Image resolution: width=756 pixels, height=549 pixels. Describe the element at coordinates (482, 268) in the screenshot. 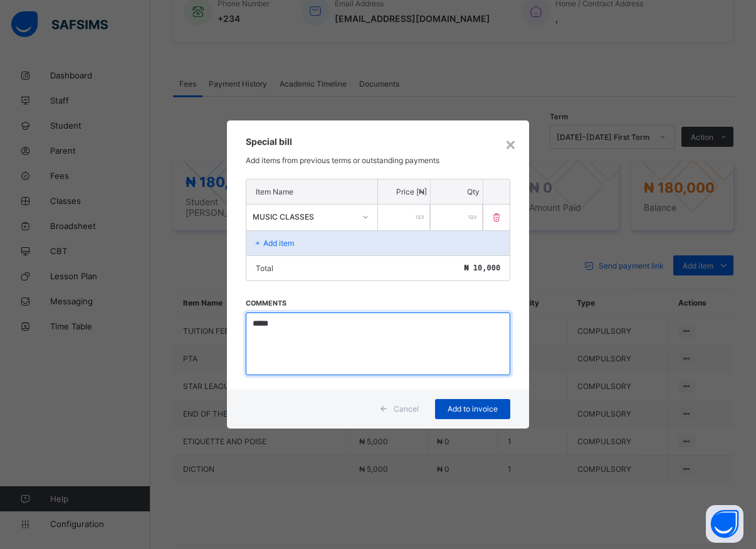

I see `span: ₦ 10,000` at that location.